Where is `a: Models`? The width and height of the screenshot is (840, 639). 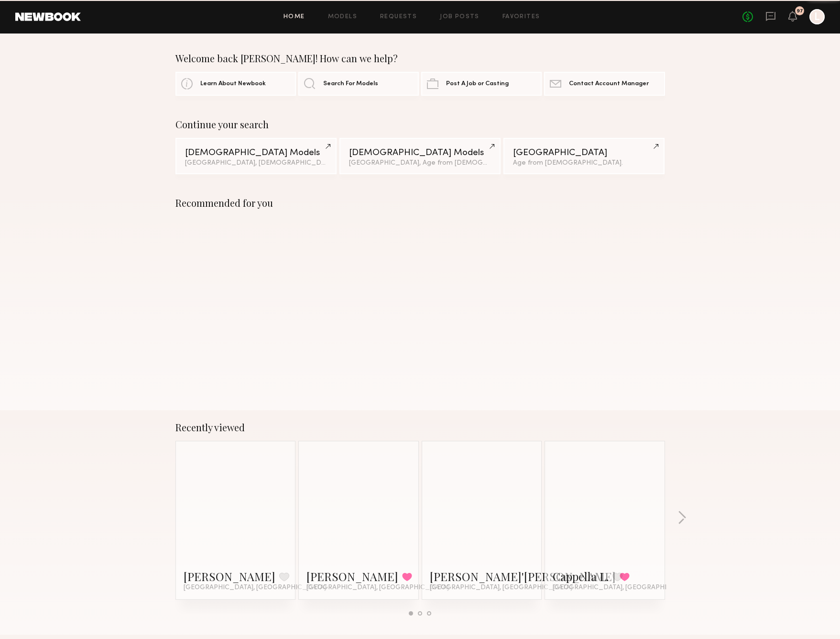 a: Models is located at coordinates (342, 16).